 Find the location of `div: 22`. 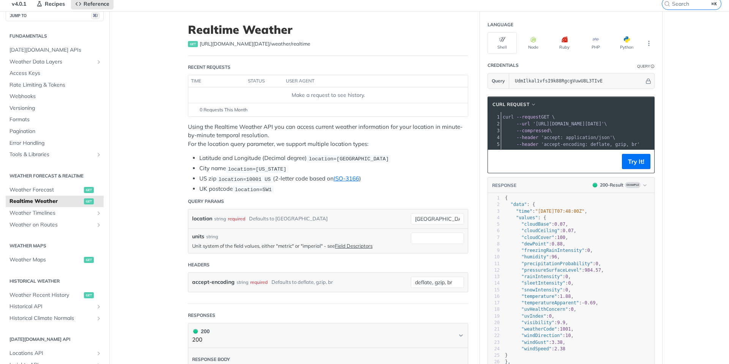

div: 22 is located at coordinates (494, 335).